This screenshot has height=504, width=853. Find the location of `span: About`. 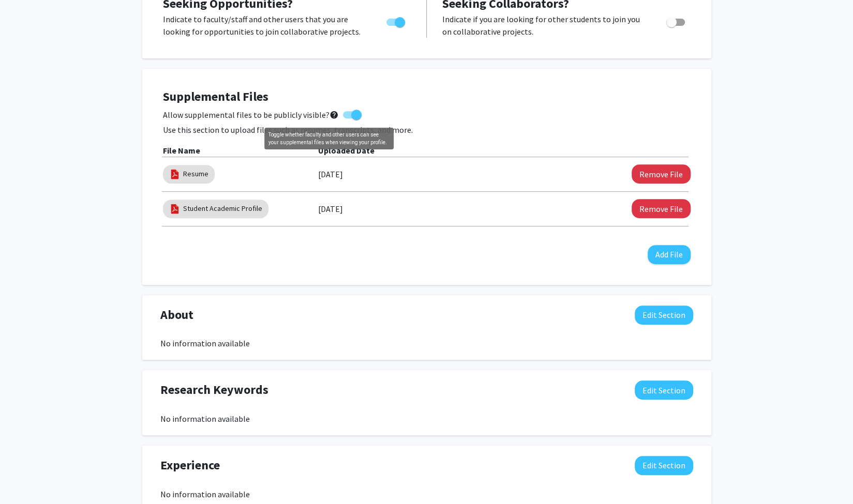

span: About is located at coordinates (177, 315).